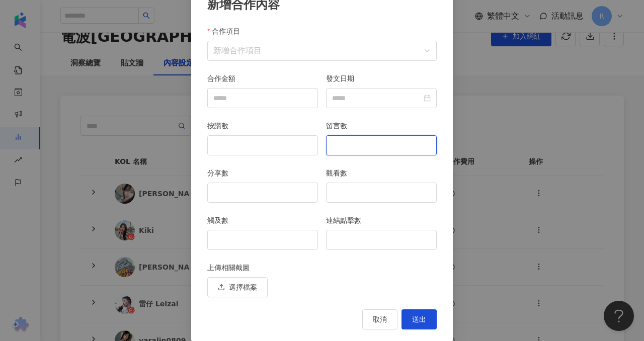 The image size is (644, 341). I want to click on input: 留言數, so click(381, 146).